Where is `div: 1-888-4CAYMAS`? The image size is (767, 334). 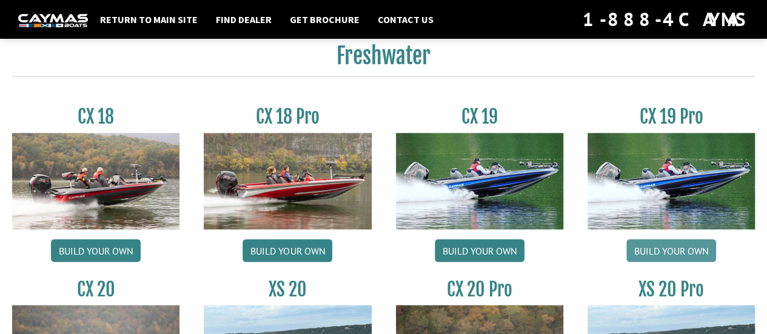 div: 1-888-4CAYMAS is located at coordinates (666, 19).